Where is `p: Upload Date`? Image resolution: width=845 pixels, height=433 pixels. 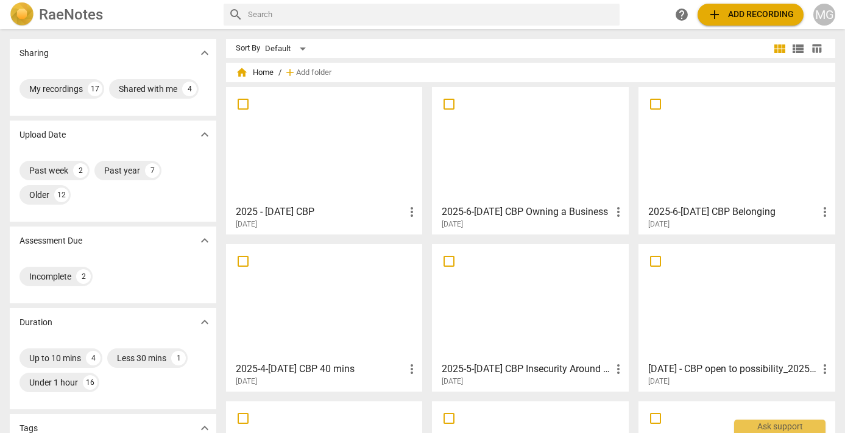
p: Upload Date is located at coordinates (43, 135).